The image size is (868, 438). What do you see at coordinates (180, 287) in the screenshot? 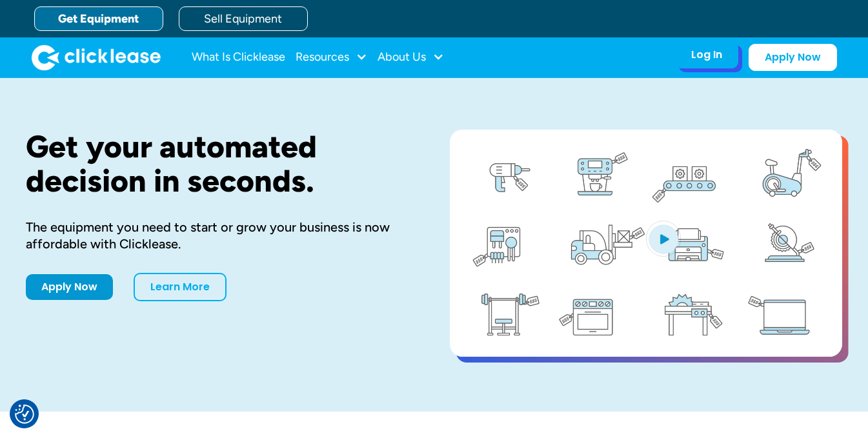
I see `a: Learn More` at bounding box center [180, 287].